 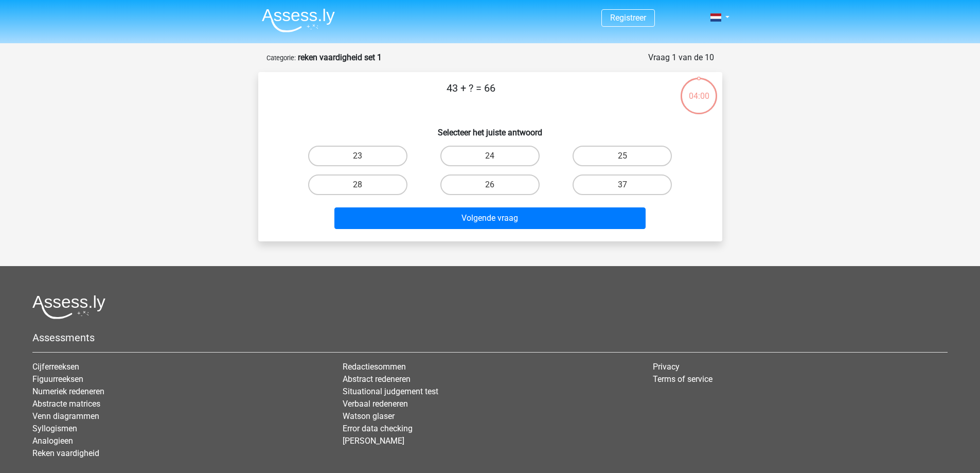 What do you see at coordinates (628, 17) in the screenshot?
I see `a: Registreer` at bounding box center [628, 17].